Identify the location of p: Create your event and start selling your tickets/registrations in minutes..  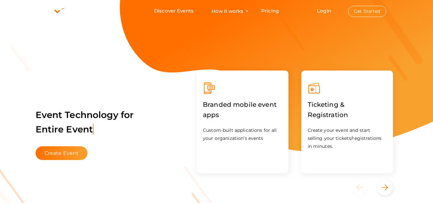
(347, 138).